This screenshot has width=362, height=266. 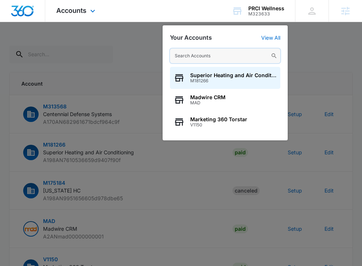 What do you see at coordinates (225, 78) in the screenshot?
I see `button: Superior Heating and Air ConditioningM181266` at bounding box center [225, 78].